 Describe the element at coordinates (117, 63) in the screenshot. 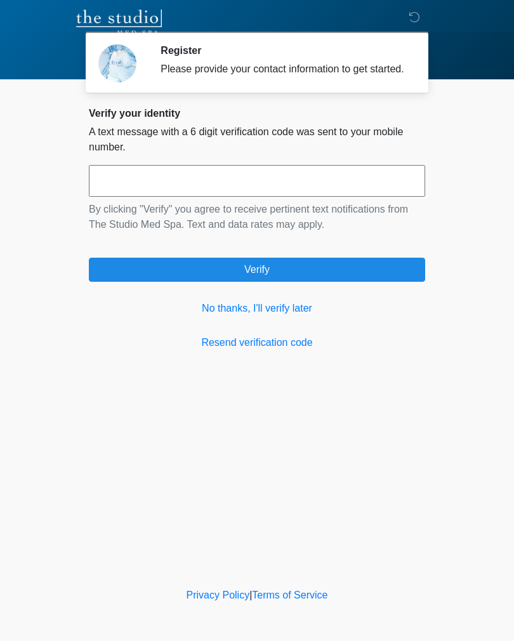

I see `img: Agent Avatar` at that location.